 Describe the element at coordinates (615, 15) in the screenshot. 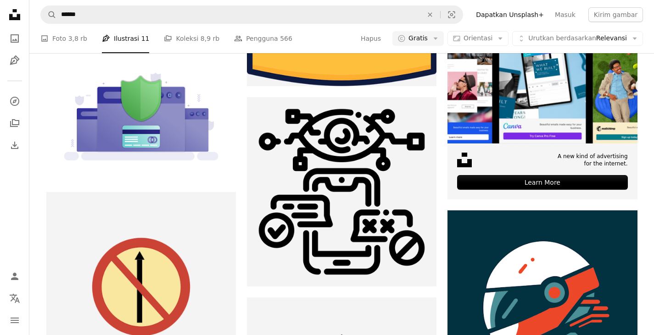

I see `button: Kirim gambar` at that location.